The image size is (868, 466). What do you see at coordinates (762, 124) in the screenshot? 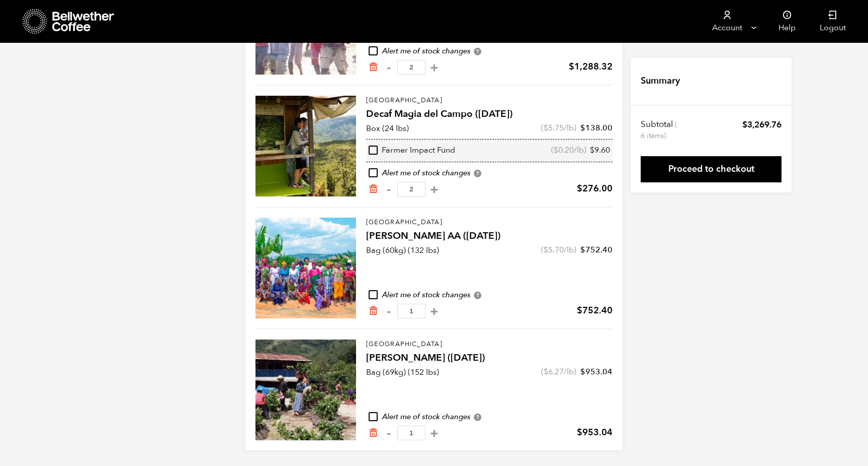
I see `bdi: 3,269.76` at bounding box center [762, 124].